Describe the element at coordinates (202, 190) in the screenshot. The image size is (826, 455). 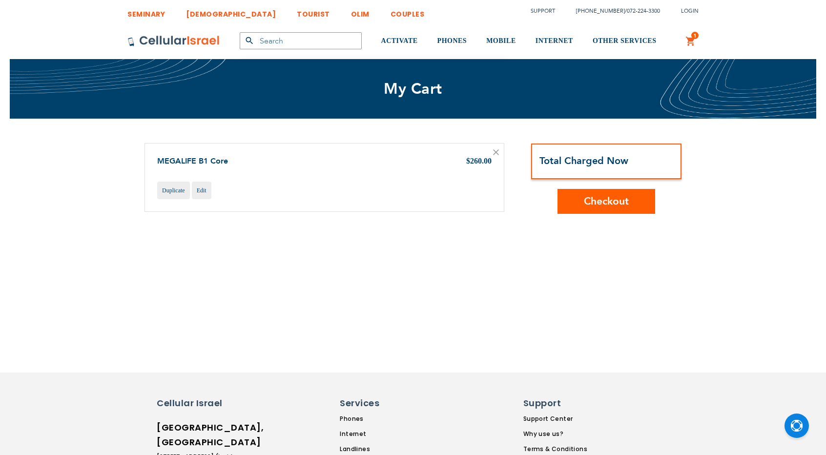
I see `span: Edit` at that location.